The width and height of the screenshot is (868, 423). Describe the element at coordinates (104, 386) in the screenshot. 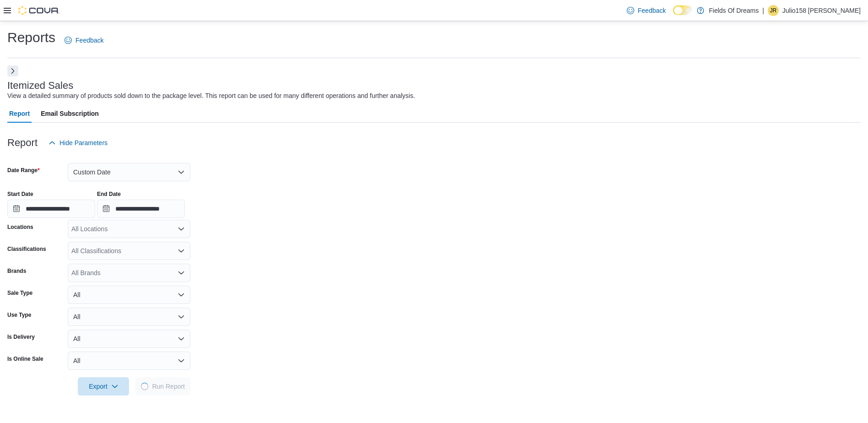

I see `span: Export` at that location.